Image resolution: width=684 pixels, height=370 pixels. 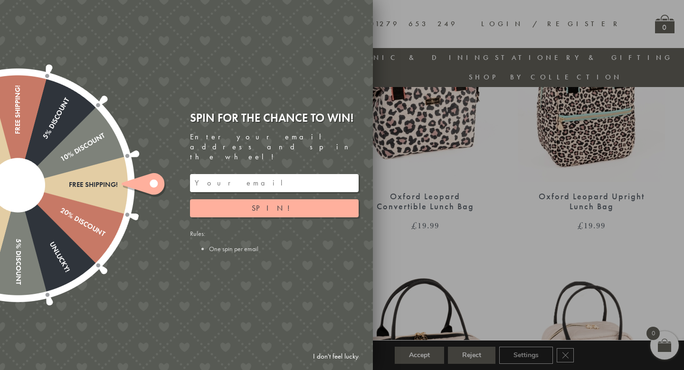 What do you see at coordinates (274, 208) in the screenshot?
I see `span: Spin!` at bounding box center [274, 208].